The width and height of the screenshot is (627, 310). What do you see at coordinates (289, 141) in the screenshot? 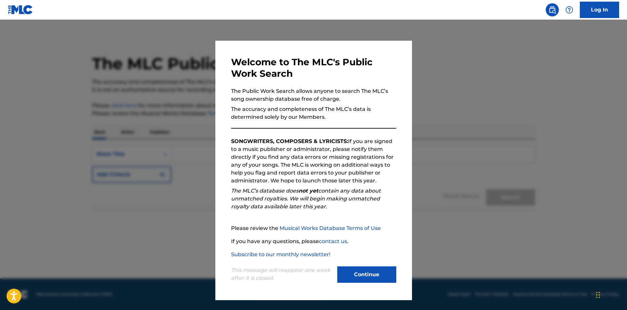
I see `strong: SONGWRITERS, COMPOSERS & LYRICISTS:` at bounding box center [289, 141].